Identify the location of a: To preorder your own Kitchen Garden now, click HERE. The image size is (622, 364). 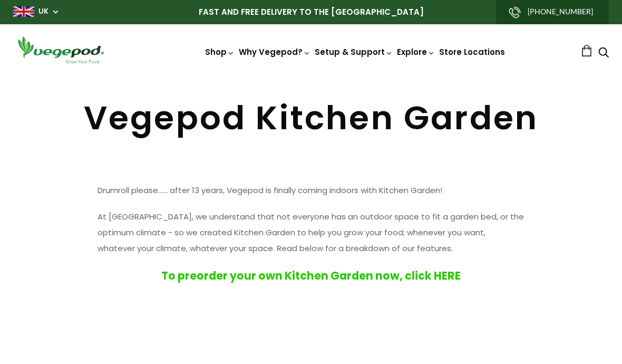
(311, 275).